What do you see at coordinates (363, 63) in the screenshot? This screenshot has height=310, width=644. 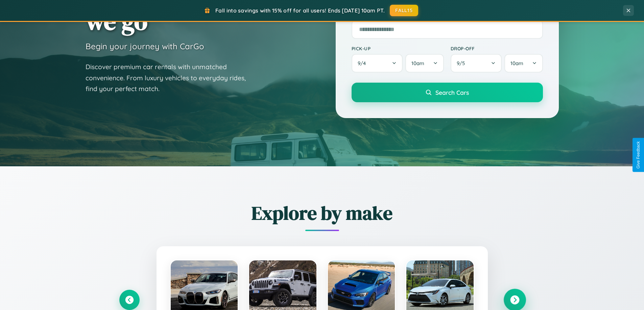 I see `span: 9 / 4` at bounding box center [363, 63].